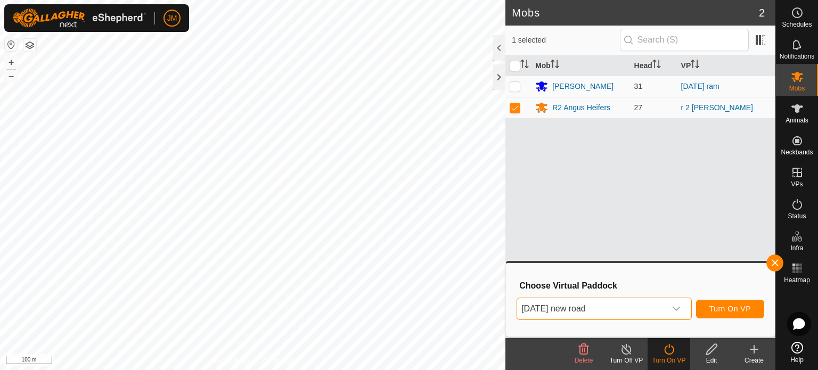 This screenshot has height=370, width=818. I want to click on span: VPs, so click(797, 184).